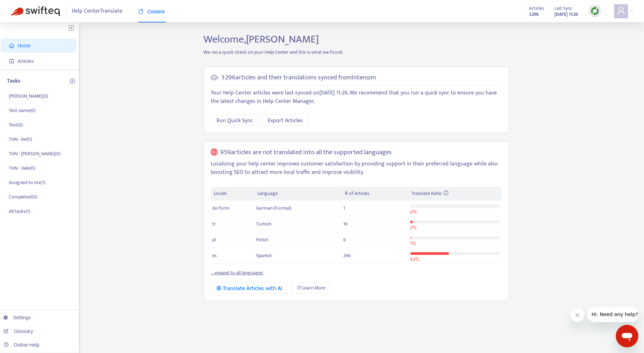 This screenshot has width=644, height=353. I want to click on span: Help Center Translate, so click(97, 11).